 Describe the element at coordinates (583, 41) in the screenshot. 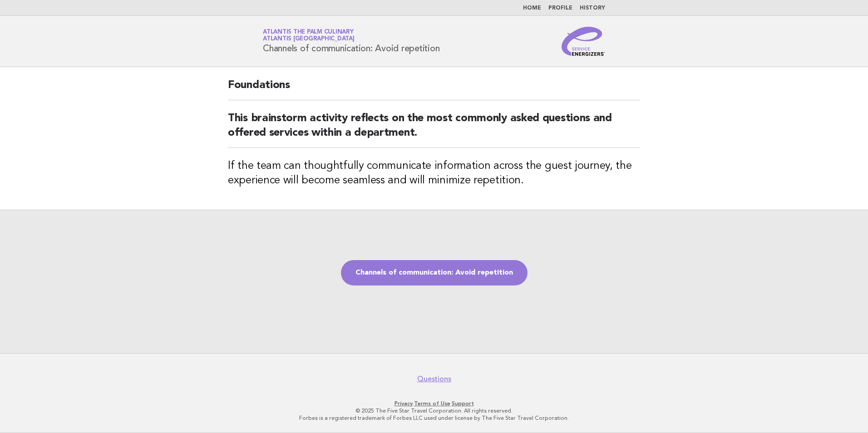

I see `img: Service Energizers` at that location.